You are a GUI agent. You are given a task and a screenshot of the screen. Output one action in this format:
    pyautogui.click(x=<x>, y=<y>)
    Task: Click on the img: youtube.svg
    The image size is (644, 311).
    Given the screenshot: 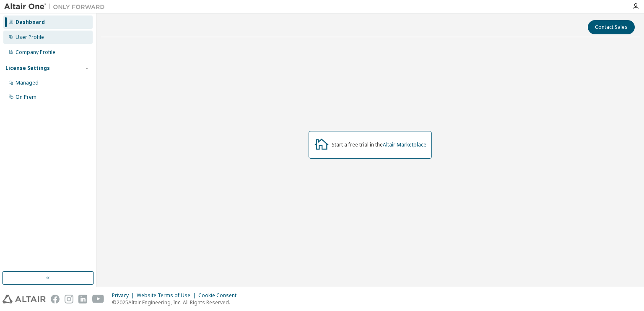 What is the action you would take?
    pyautogui.click(x=98, y=299)
    